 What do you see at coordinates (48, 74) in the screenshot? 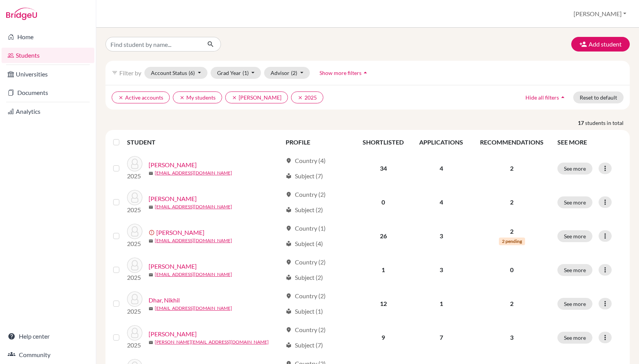
I see `a: Universities` at bounding box center [48, 74].